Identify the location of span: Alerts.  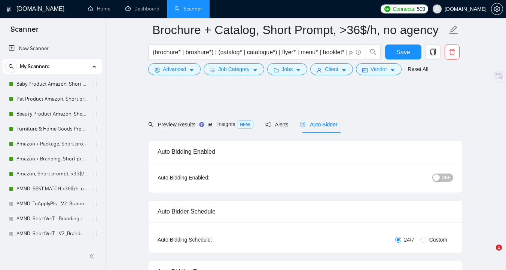
(277, 125).